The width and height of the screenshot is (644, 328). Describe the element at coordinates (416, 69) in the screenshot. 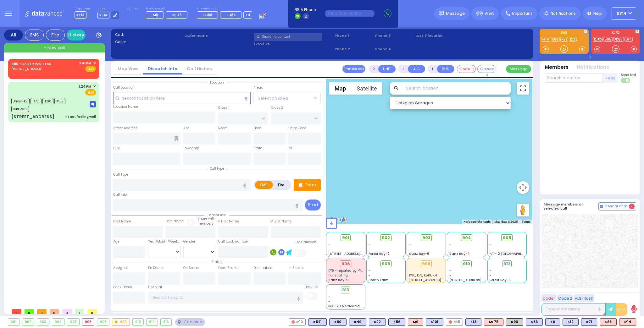

I see `button: ALS` at that location.